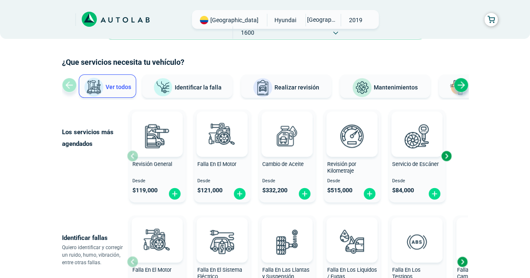 This screenshot has height=278, width=530. Describe the element at coordinates (457, 88) in the screenshot. I see `img: Latonería y Pintura` at that location.